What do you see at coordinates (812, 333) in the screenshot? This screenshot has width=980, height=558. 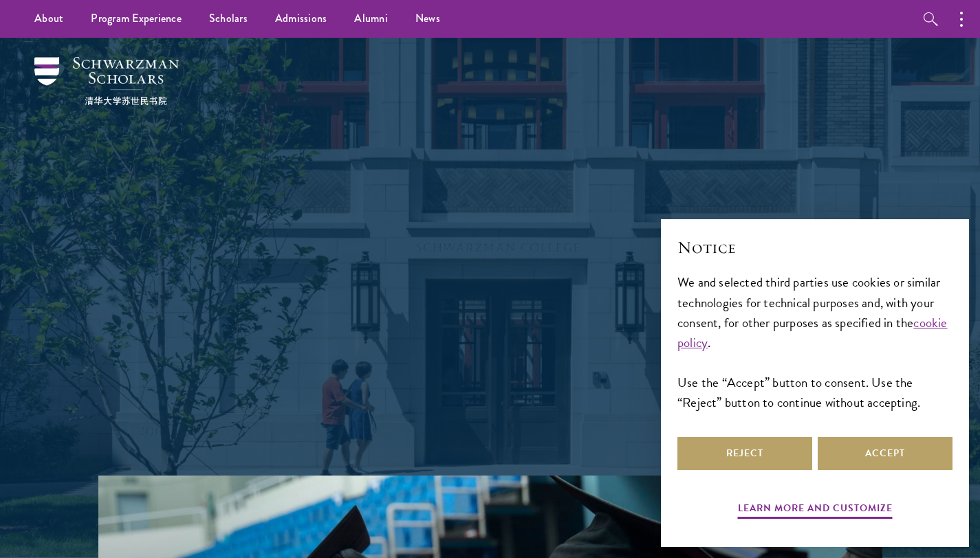 I see `a: cookie policy` at bounding box center [812, 333].